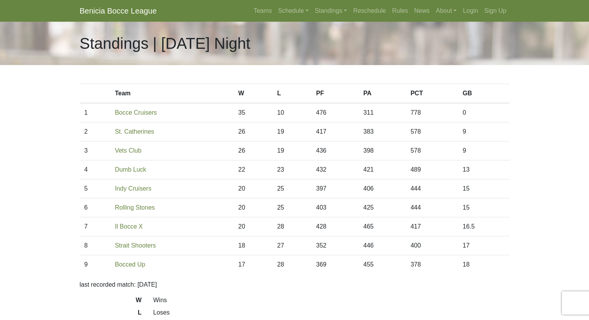  What do you see at coordinates (432, 265) in the screenshot?
I see `td: 378` at bounding box center [432, 265].